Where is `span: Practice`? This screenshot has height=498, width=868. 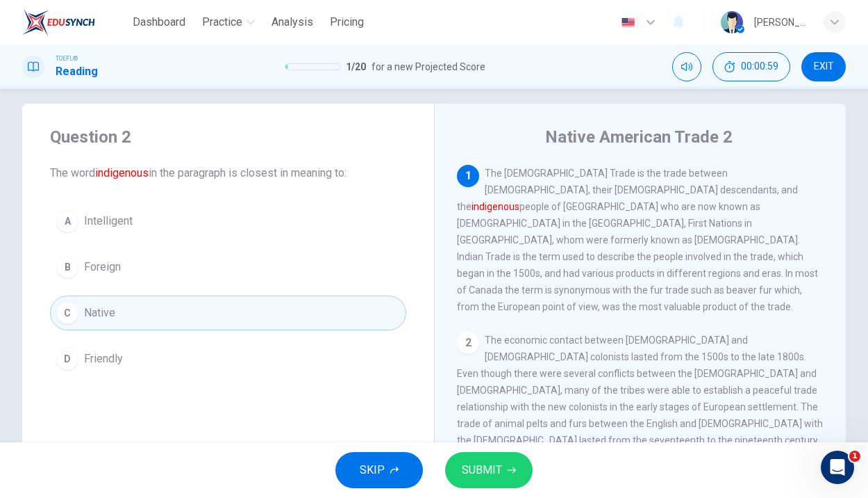
span: Practice is located at coordinates (222, 22).